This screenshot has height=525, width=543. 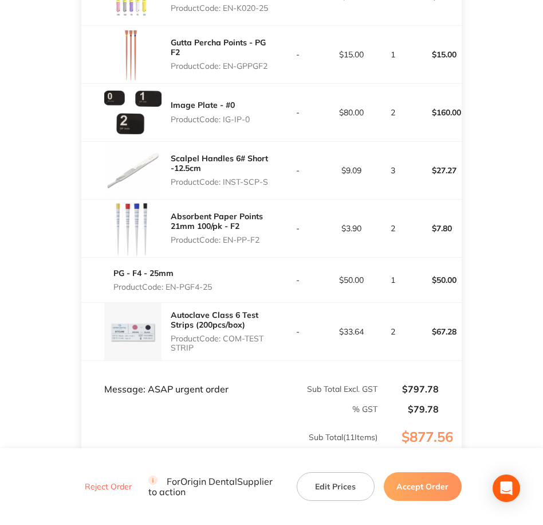 What do you see at coordinates (133, 112) in the screenshot?
I see `img: N2R3ODFmbw` at bounding box center [133, 112].